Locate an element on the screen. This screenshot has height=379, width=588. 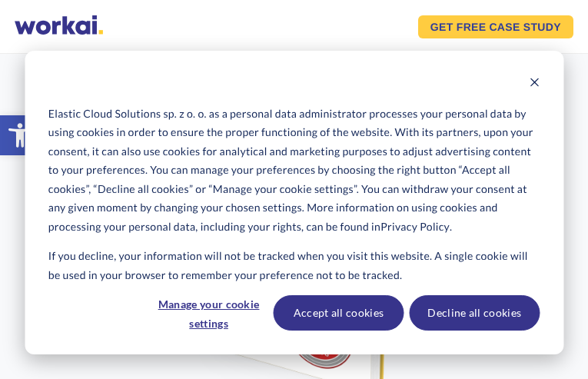
div: Cookie banner is located at coordinates (294, 202).